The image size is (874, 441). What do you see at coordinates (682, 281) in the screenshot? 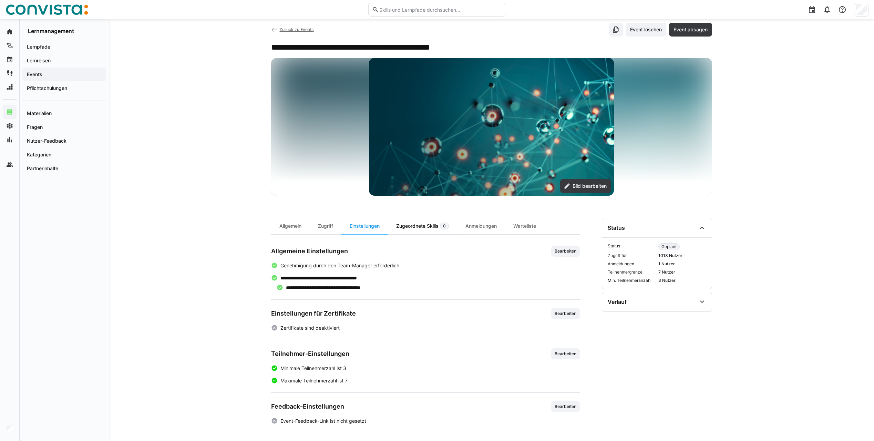
I see `span: 3 Nutzer` at bounding box center [682, 281].